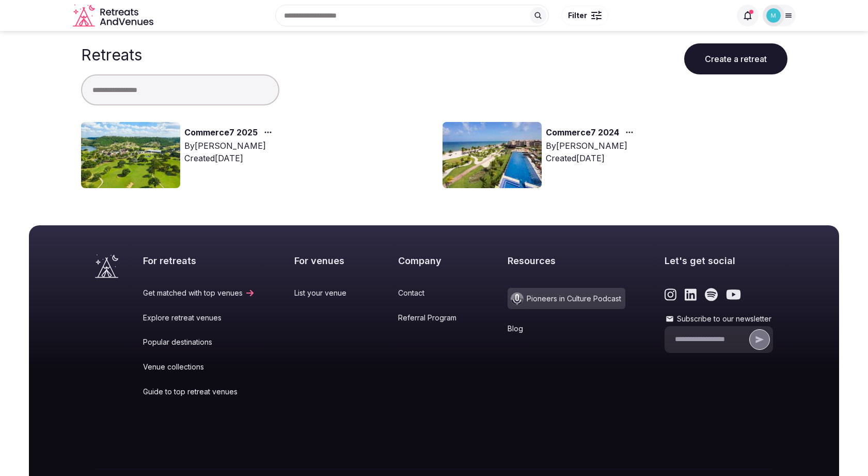 Image resolution: width=868 pixels, height=476 pixels. I want to click on a: Popular destinations, so click(198, 342).